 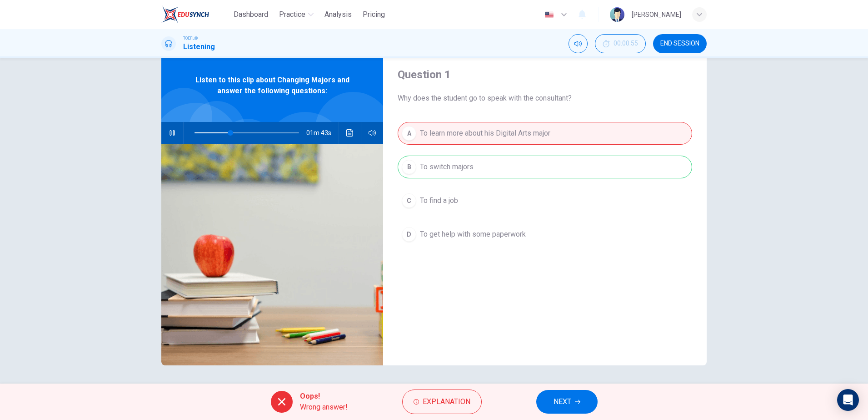 I want to click on h1: Listening, so click(x=199, y=47).